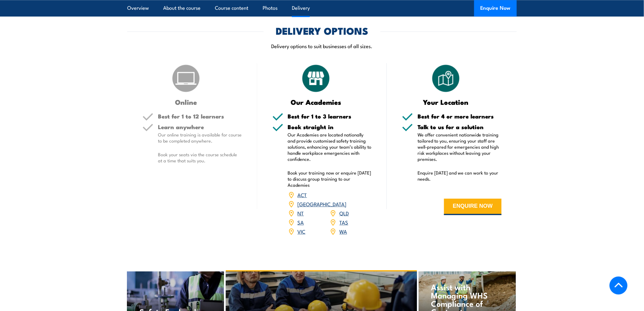 This screenshot has width=644, height=311. Describe the element at coordinates (459, 147) in the screenshot. I see `p: We offer convenient nationwide training tailored to you, ensuring your staff are well-prepared fo...` at that location.